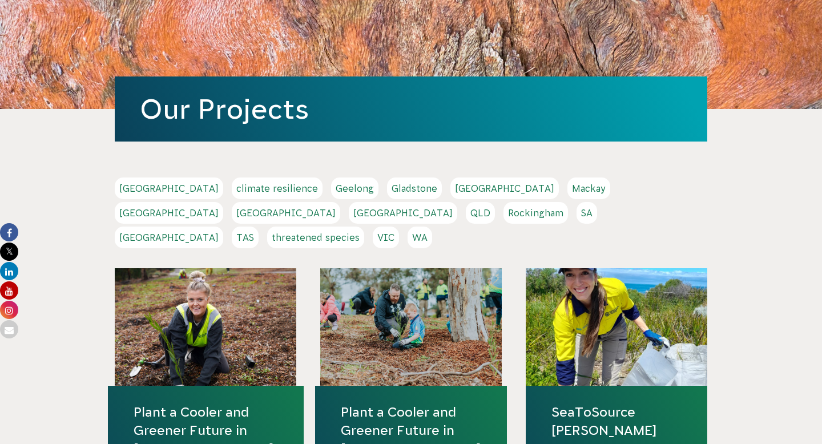 Image resolution: width=822 pixels, height=444 pixels. I want to click on a: Rockingham, so click(535, 213).